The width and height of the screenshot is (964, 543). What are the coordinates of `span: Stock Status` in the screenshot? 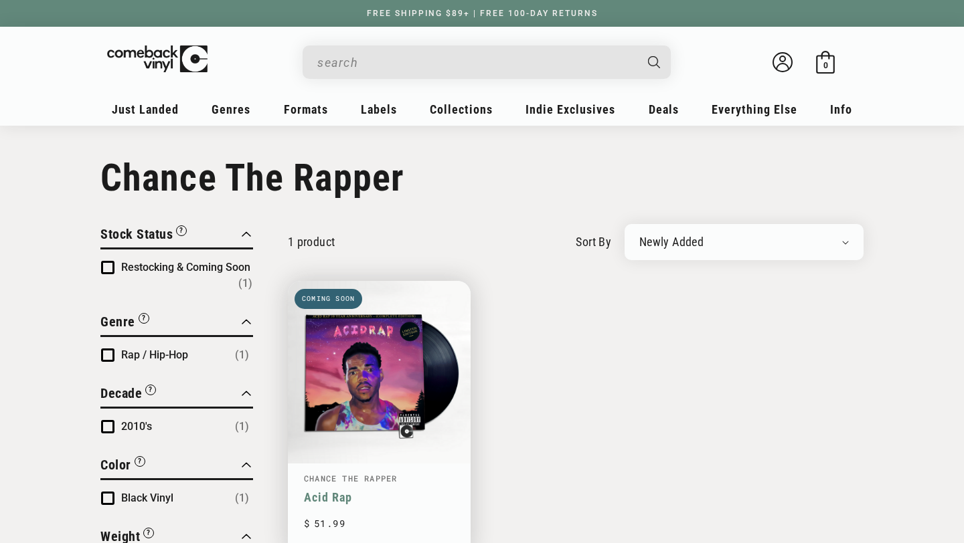 It's located at (137, 234).